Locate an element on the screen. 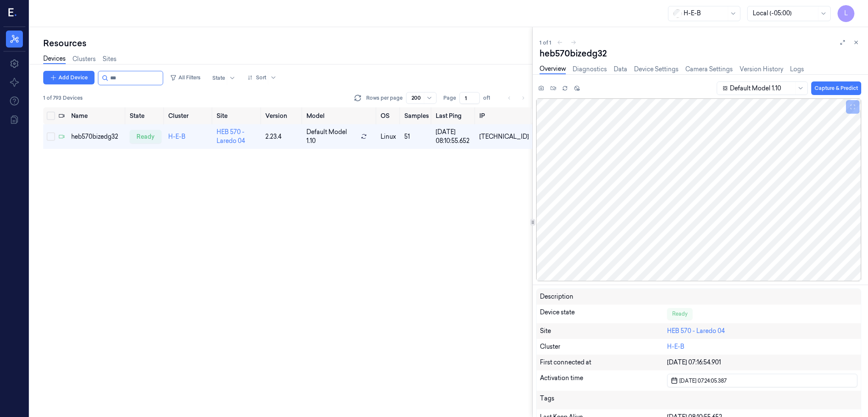 The height and width of the screenshot is (417, 868). span: of 1 is located at coordinates (490, 98).